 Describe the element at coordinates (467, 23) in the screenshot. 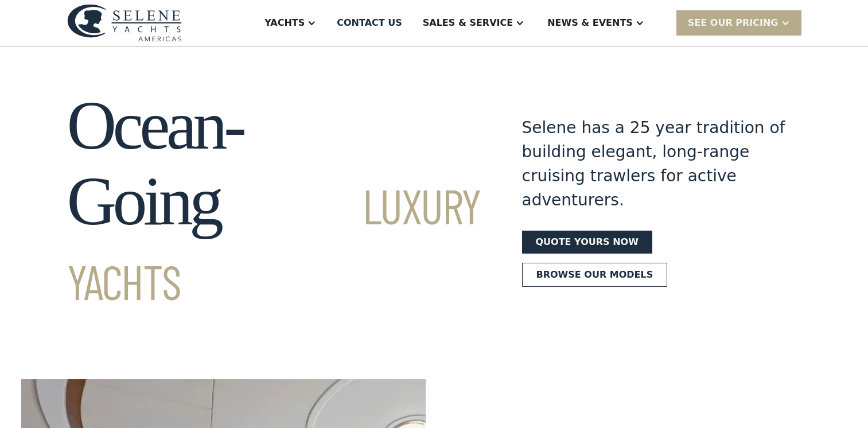

I see `div: Sales & Service` at that location.